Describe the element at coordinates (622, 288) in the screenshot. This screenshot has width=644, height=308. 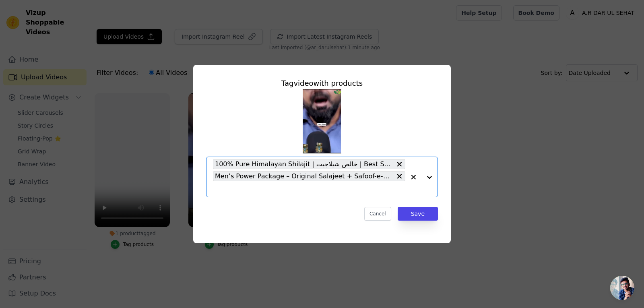
I see `a: Open chat` at that location.